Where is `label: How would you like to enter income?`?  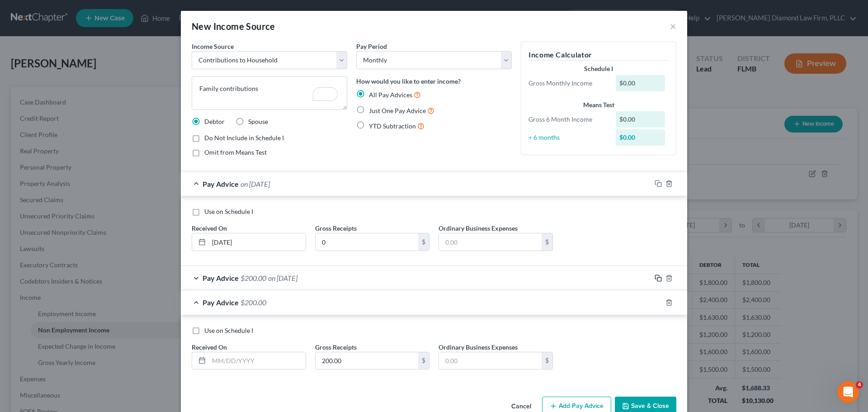 label: How would you like to enter income? is located at coordinates (408, 81).